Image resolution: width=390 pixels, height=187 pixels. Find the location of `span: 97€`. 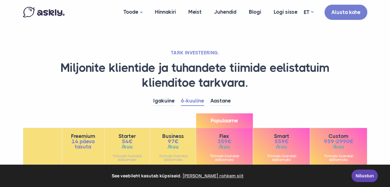

span: 97€ is located at coordinates (173, 141).